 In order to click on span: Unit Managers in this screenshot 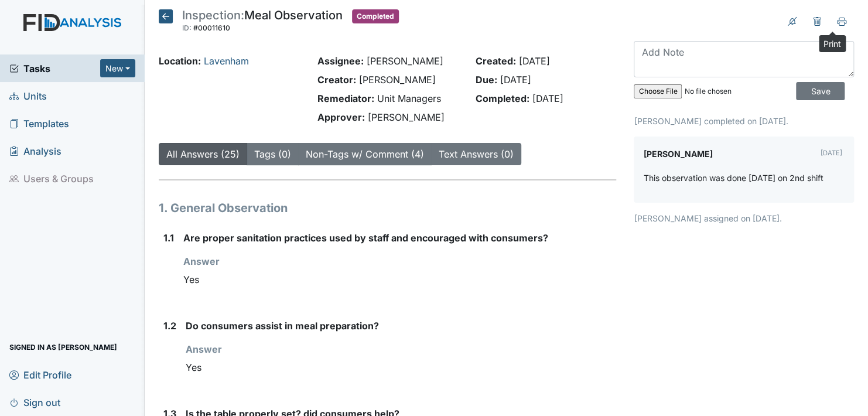, I will do `click(408, 99)`.